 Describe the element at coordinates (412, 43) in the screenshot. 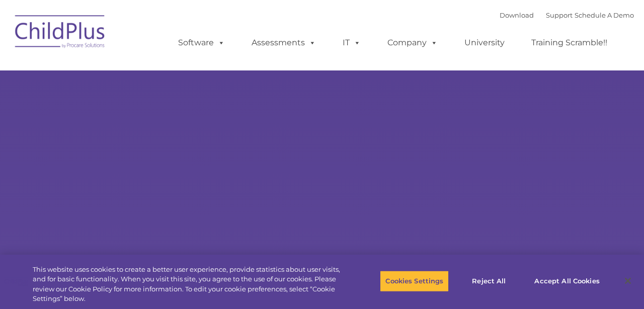

I see `a: Company` at that location.